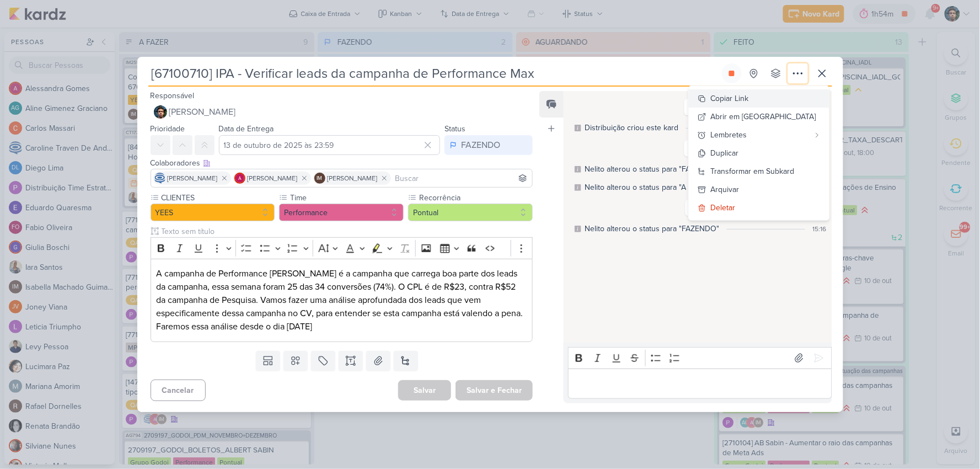 The height and width of the screenshot is (469, 980). Describe the element at coordinates (759, 153) in the screenshot. I see `button: Duplicar` at that location.